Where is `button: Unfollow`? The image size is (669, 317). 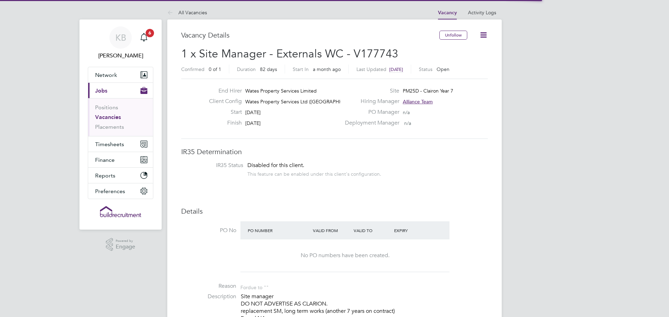
button: Unfollow is located at coordinates (453, 35).